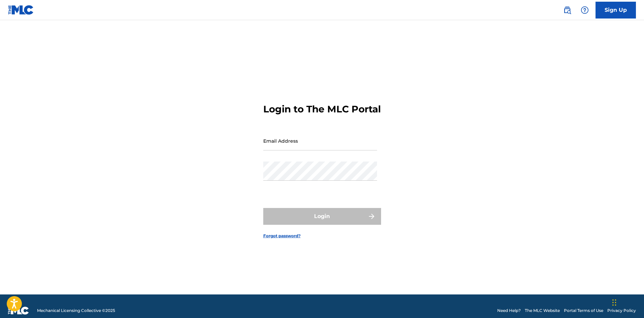  I want to click on img: MLC Logo, so click(21, 10).